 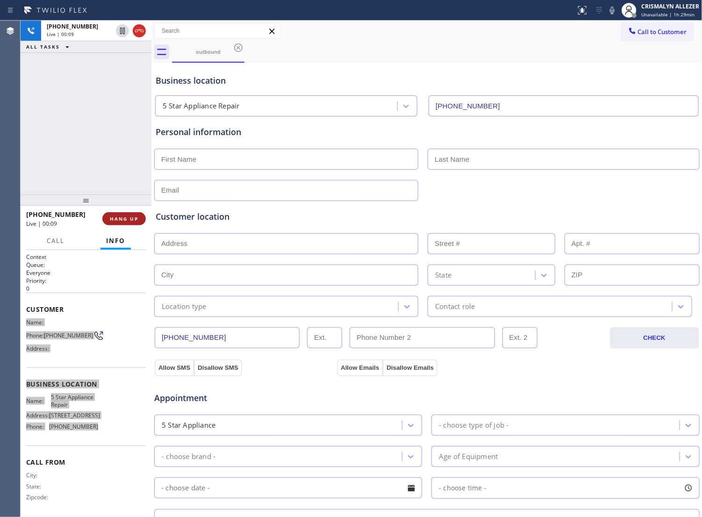 What do you see at coordinates (245, 398) in the screenshot?
I see `span: Appointment` at bounding box center [245, 398].